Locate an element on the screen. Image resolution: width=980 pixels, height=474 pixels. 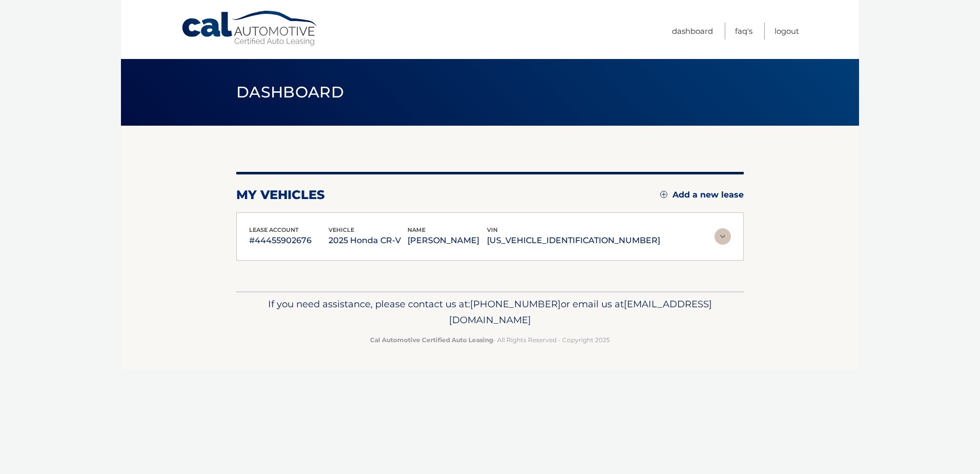
a: Logout is located at coordinates (787, 31).